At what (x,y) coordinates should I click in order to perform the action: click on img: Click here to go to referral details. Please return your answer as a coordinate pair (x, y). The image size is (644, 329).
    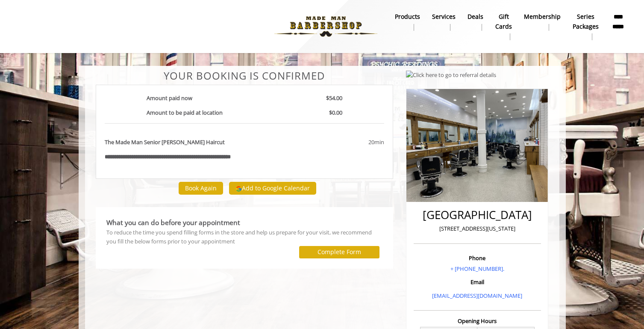
    Looking at the image, I should click on (451, 75).